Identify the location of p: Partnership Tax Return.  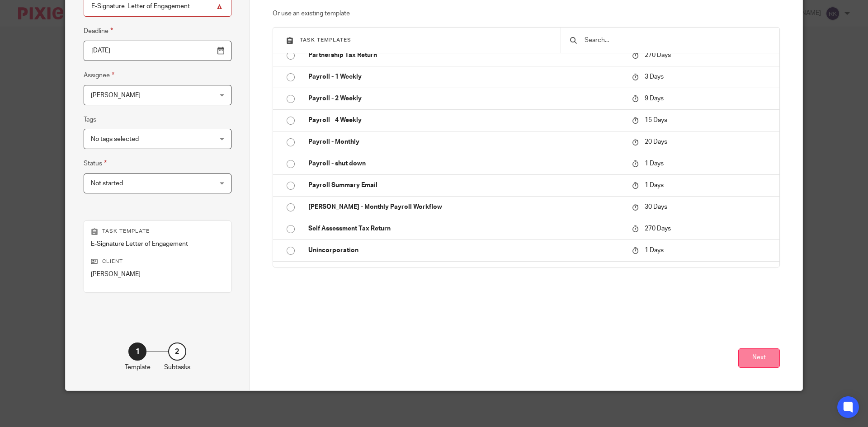
(466, 55).